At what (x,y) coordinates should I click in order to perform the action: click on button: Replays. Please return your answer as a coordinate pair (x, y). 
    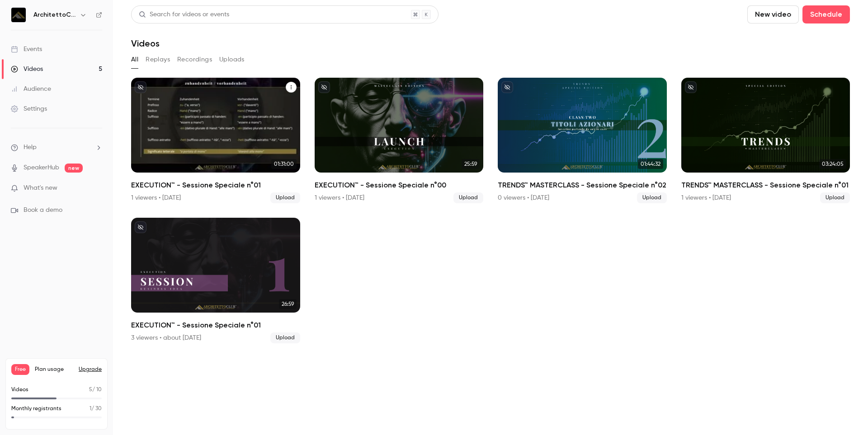
    Looking at the image, I should click on (157, 60).